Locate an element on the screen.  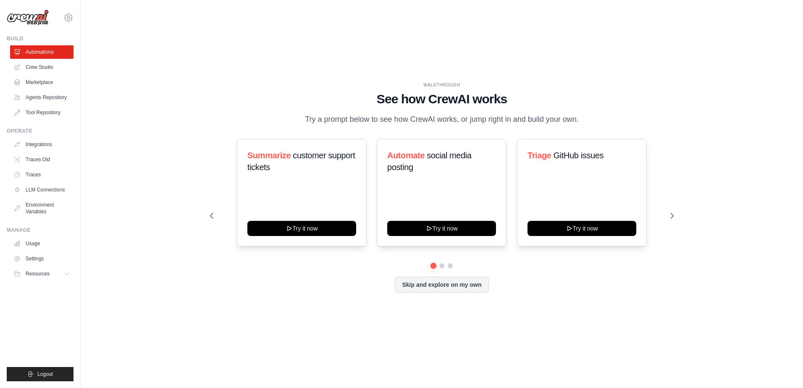
button: Skip and explore on my own is located at coordinates (441, 285).